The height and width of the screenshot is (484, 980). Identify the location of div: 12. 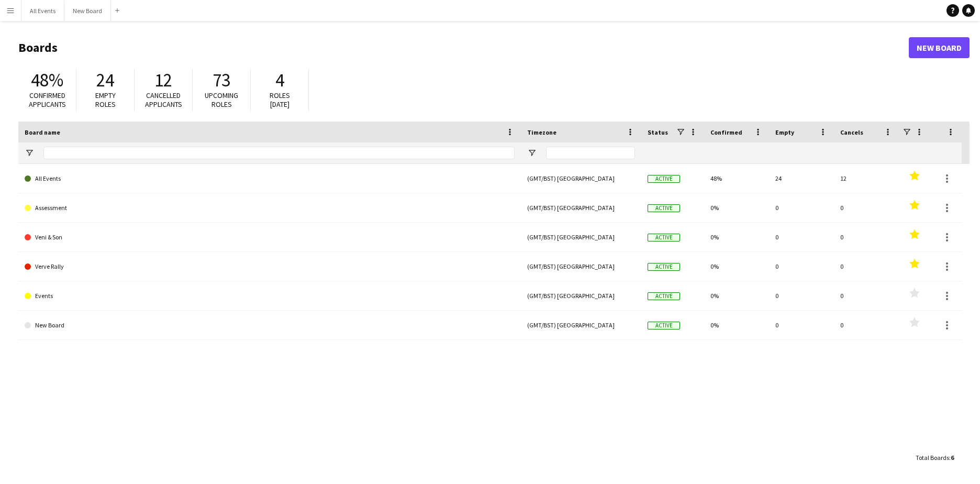
(867, 178).